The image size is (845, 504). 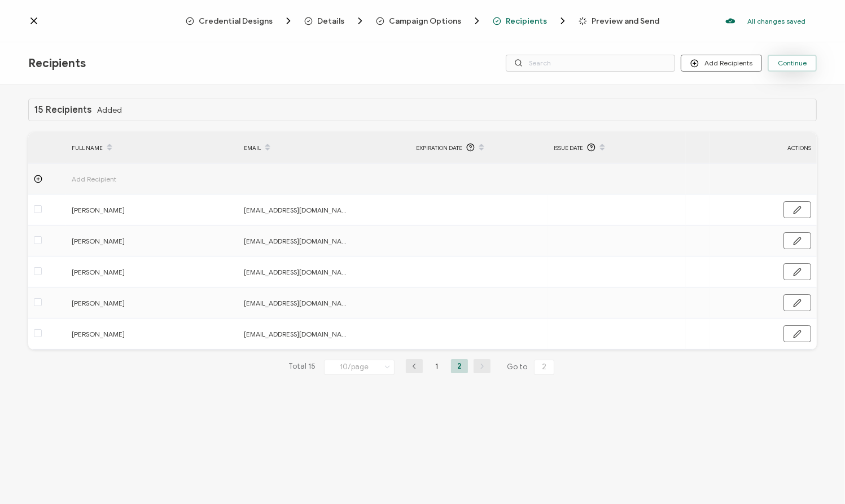 What do you see at coordinates (459, 366) in the screenshot?
I see `li: 2` at bounding box center [459, 366].